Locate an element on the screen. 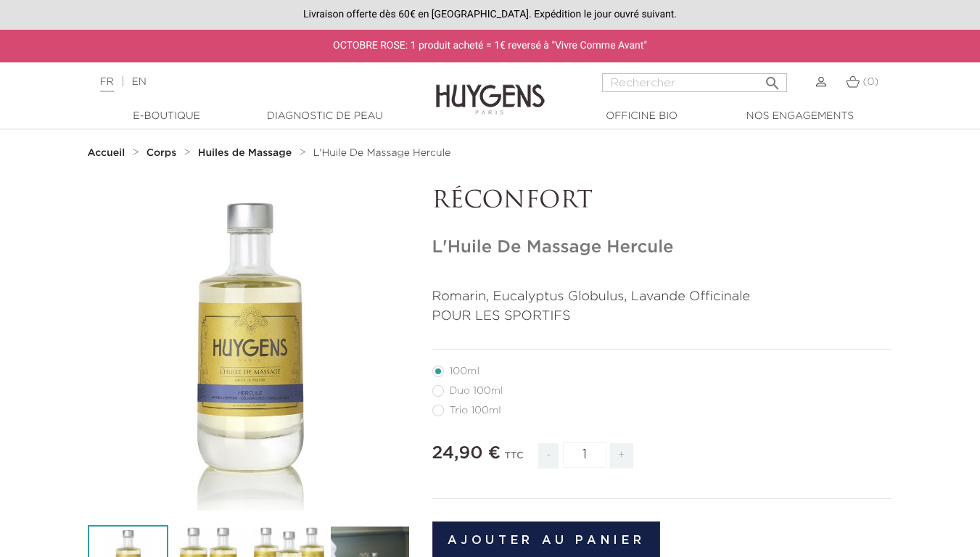 The image size is (980, 557). input: Quantité is located at coordinates (584, 455).